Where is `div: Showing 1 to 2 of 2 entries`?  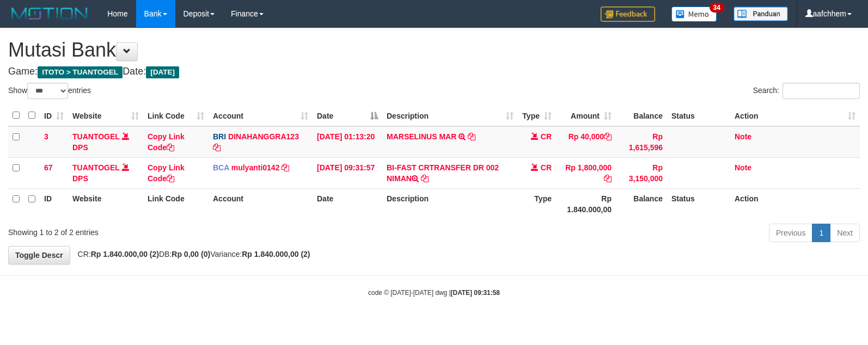 div: Showing 1 to 2 of 2 entries is located at coordinates (181, 230).